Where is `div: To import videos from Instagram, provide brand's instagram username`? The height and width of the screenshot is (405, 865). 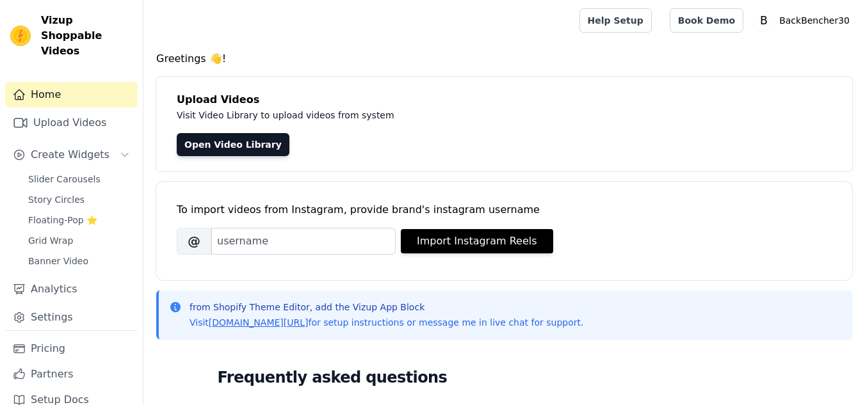
div: To import videos from Instagram, provide brand's instagram username is located at coordinates (504, 210).